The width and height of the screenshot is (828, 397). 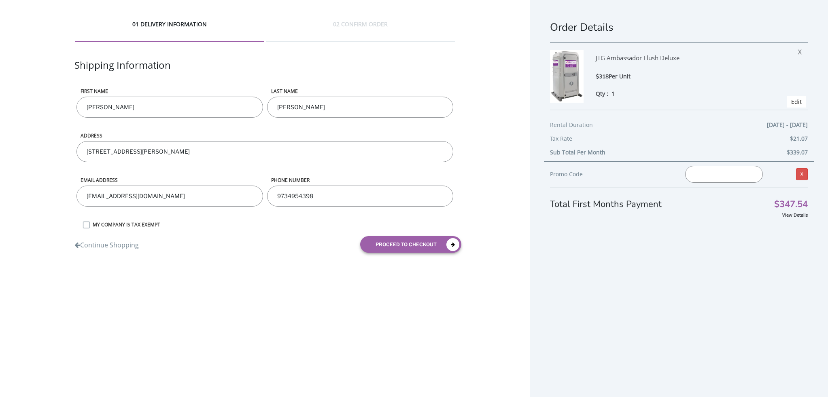 I want to click on h1: Order Details, so click(x=678, y=27).